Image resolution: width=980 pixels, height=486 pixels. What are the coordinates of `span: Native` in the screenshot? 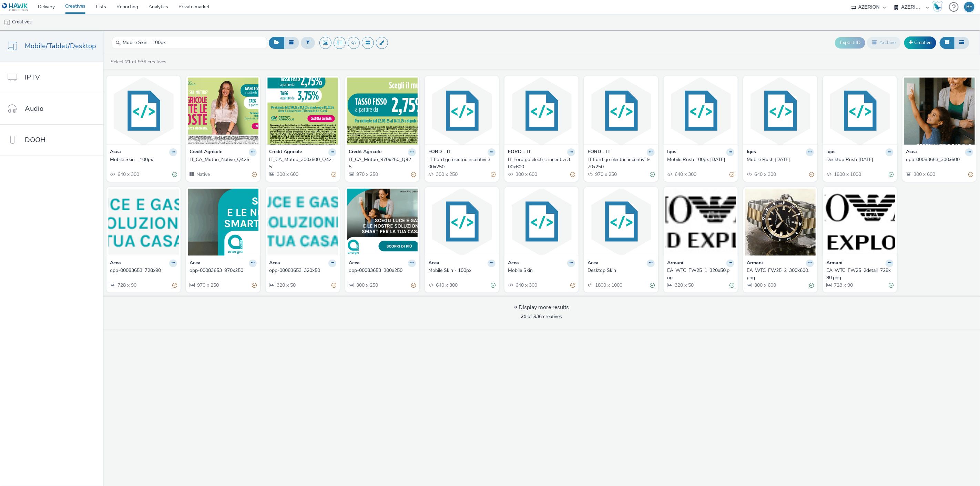 It's located at (203, 175).